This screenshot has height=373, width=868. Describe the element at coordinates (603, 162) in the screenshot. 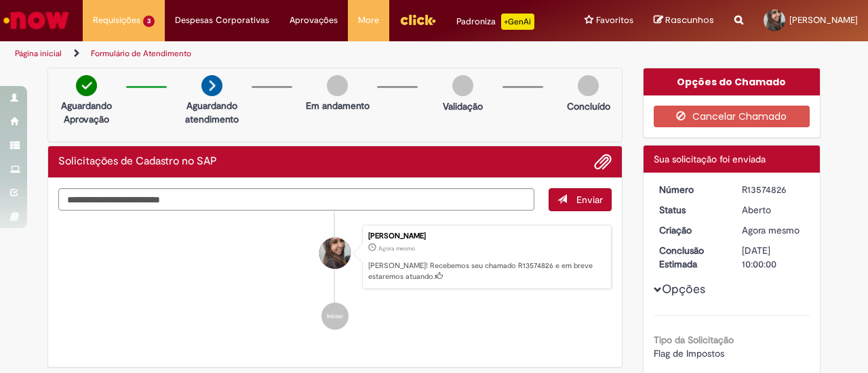

I see `button: Adicionar anexos` at that location.